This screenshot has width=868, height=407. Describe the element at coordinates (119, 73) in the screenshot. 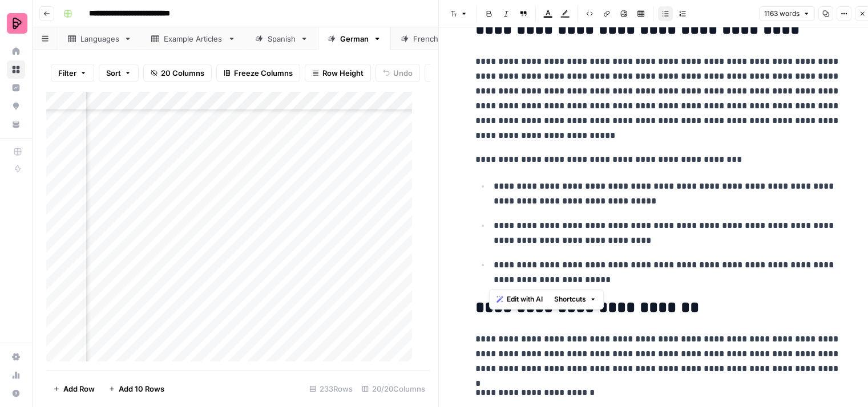

I see `button: Sort` at that location.